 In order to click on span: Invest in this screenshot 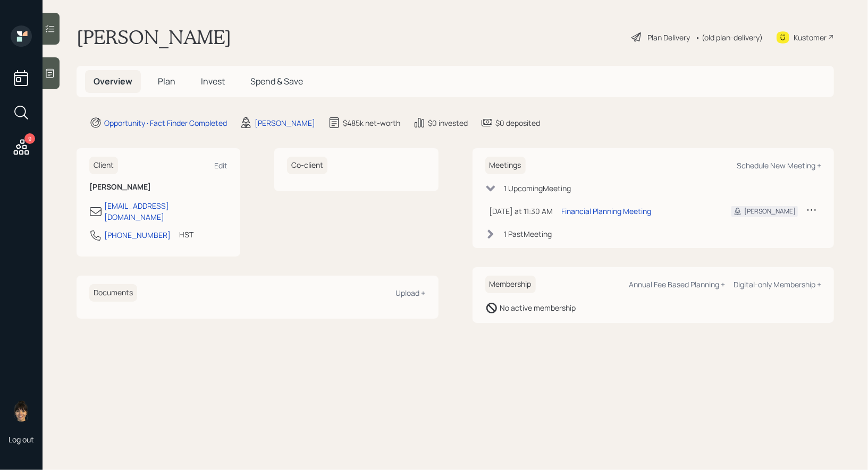, I will do `click(212, 81)`.